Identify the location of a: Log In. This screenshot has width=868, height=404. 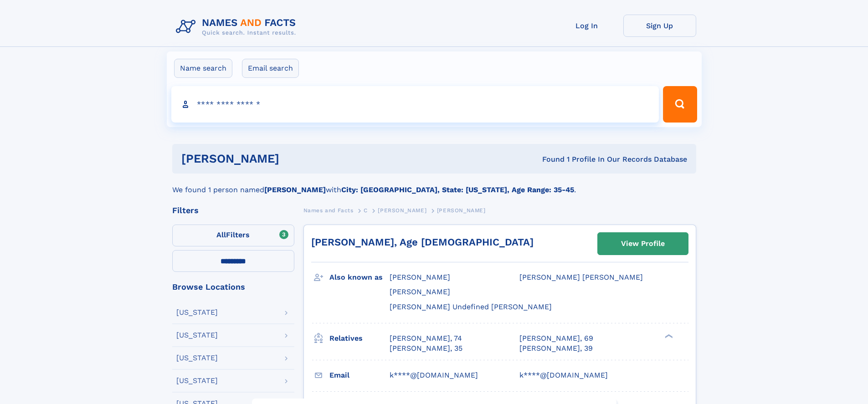
(587, 25).